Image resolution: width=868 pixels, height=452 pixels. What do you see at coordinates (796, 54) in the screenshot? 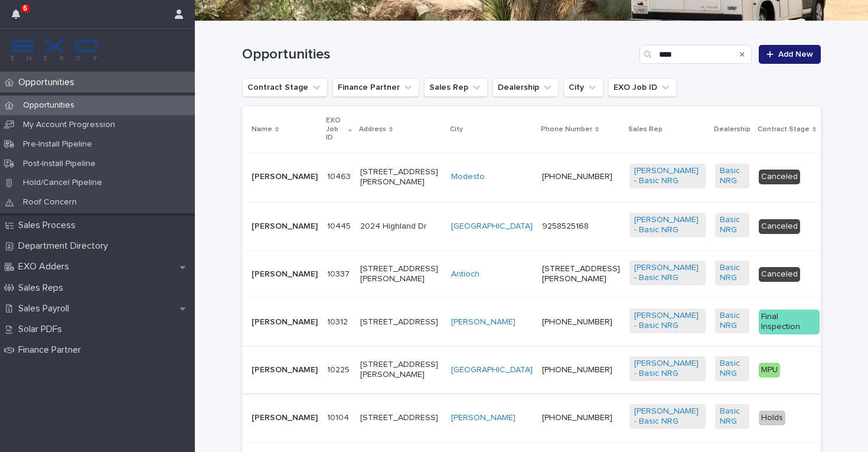
I see `span: Add New` at bounding box center [796, 54].